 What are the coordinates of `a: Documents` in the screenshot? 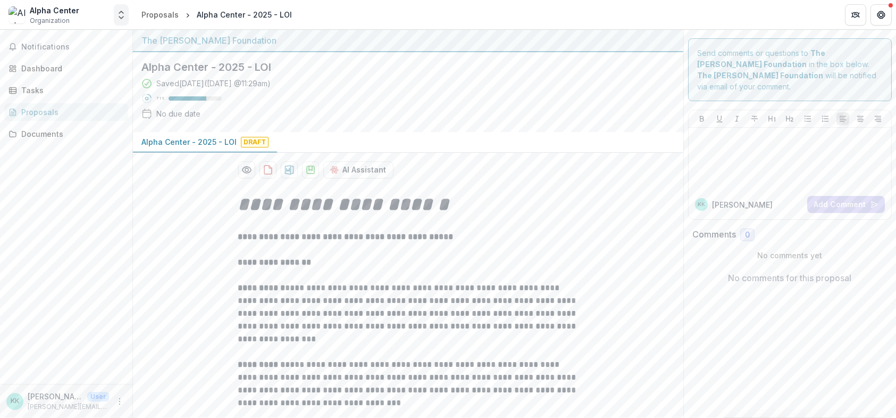 It's located at (66, 134).